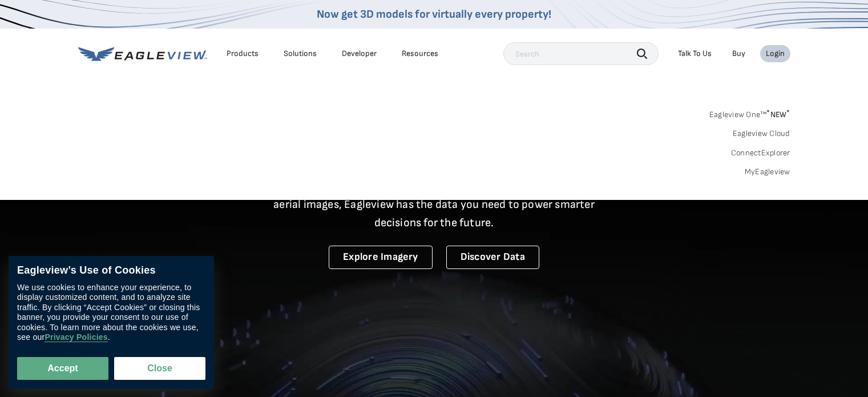 The width and height of the screenshot is (868, 397). Describe the element at coordinates (63, 368) in the screenshot. I see `button: Accept` at that location.